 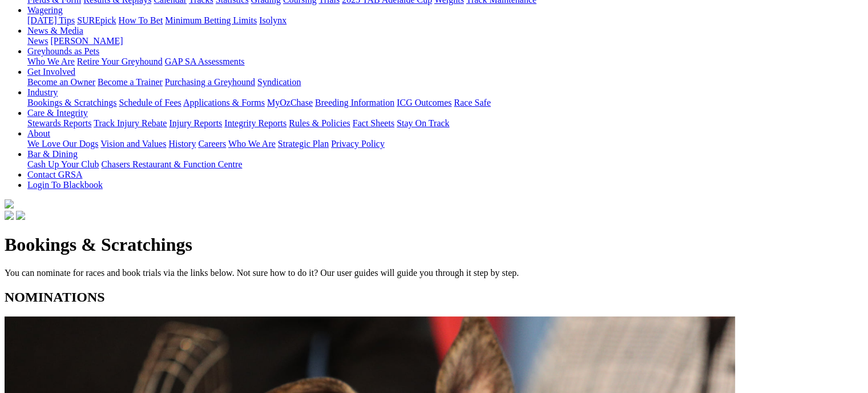 I want to click on a: ICG Outcomes, so click(x=424, y=103).